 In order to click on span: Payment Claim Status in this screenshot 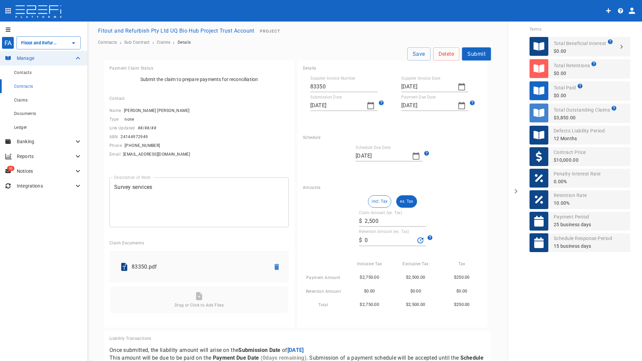, I will do `click(131, 68)`.